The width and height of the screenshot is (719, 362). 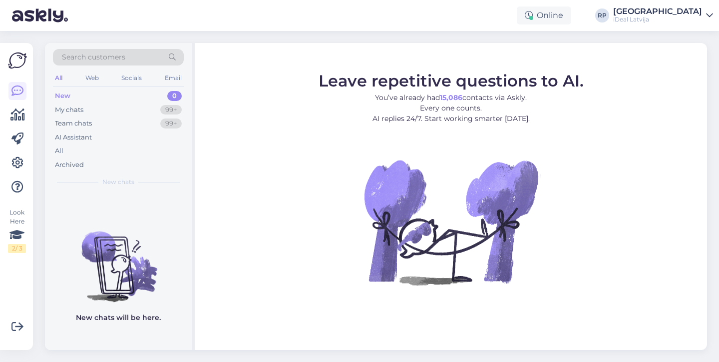 I want to click on div: Email, so click(x=173, y=78).